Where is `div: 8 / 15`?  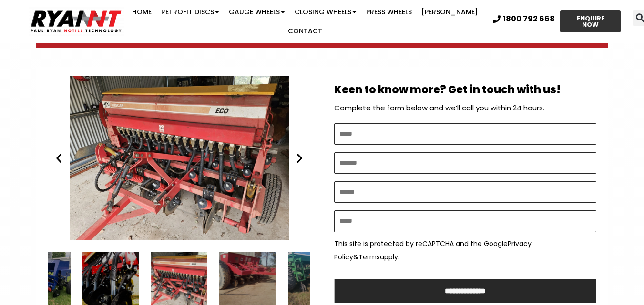
div: 8 / 15 is located at coordinates (179, 158).